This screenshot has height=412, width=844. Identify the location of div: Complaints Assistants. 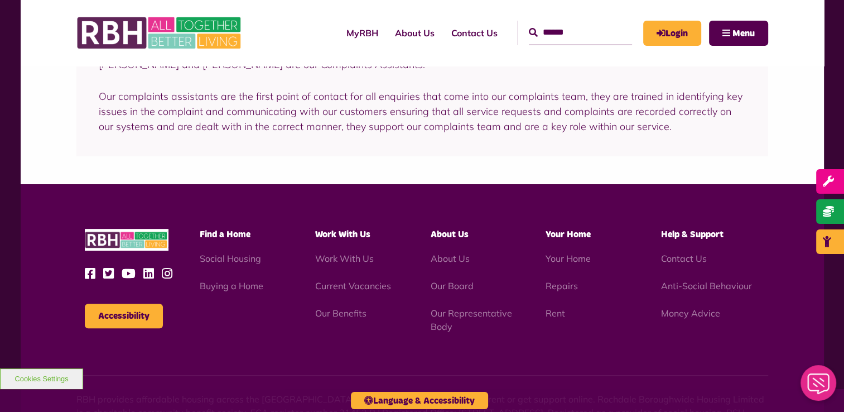
(422, 95).